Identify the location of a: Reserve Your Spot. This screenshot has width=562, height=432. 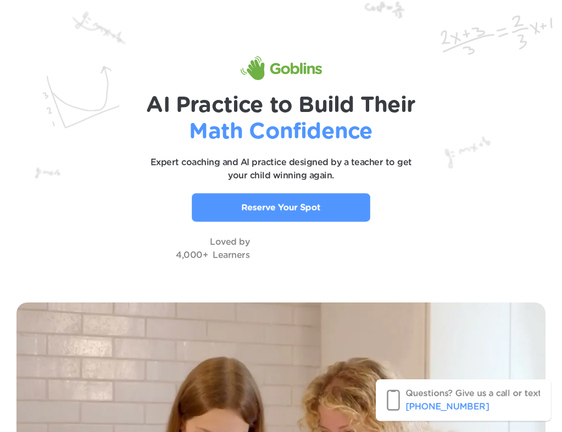
(280, 207).